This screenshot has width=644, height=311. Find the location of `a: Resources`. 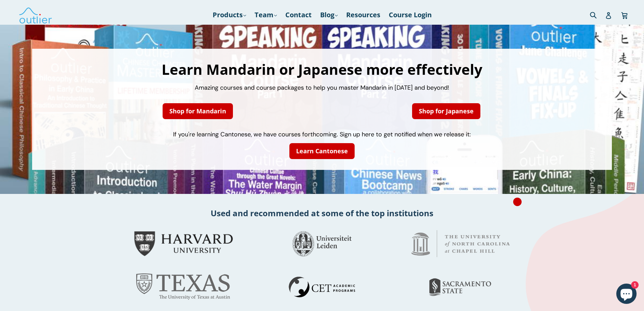

a: Resources is located at coordinates (363, 15).